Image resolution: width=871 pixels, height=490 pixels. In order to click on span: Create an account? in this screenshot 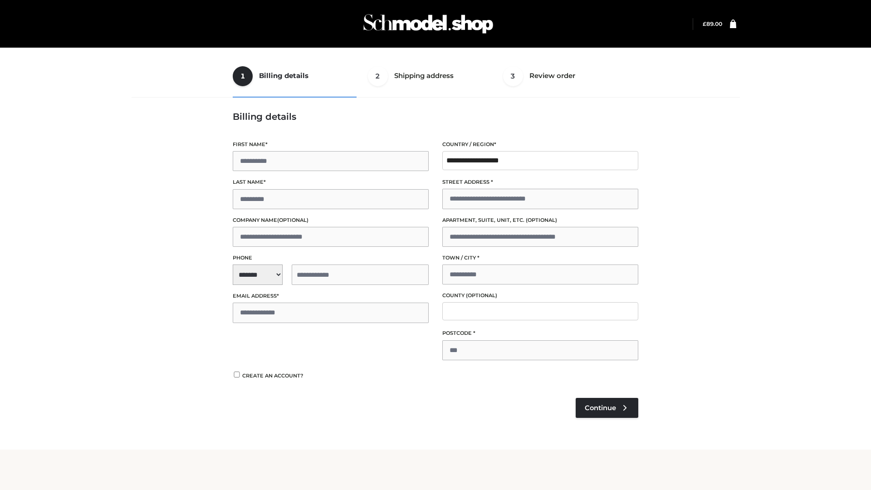, I will do `click(273, 376)`.